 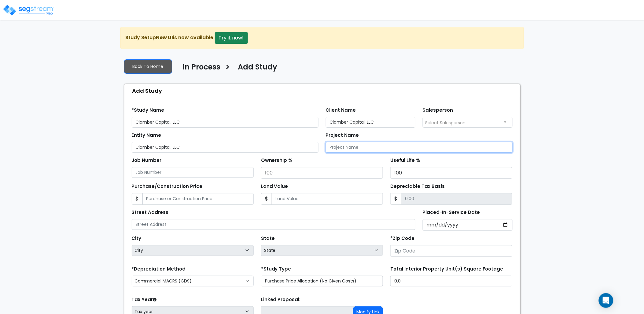 I want to click on label: Tax Year, so click(x=145, y=299).